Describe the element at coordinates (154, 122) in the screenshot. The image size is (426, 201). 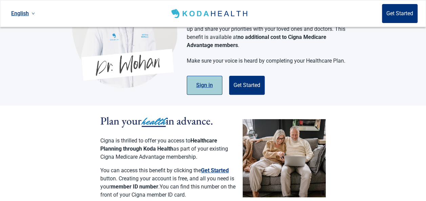
I see `span: health` at that location.